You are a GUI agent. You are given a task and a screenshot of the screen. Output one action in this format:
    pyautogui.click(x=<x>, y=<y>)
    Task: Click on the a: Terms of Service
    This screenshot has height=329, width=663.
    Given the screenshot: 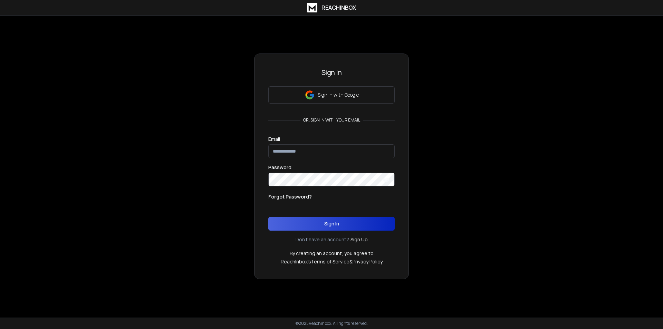 What is the action you would take?
    pyautogui.click(x=330, y=261)
    